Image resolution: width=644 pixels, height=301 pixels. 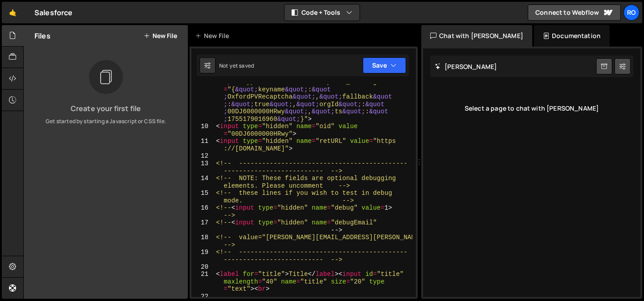 I want to click on h2: Files, so click(x=42, y=36).